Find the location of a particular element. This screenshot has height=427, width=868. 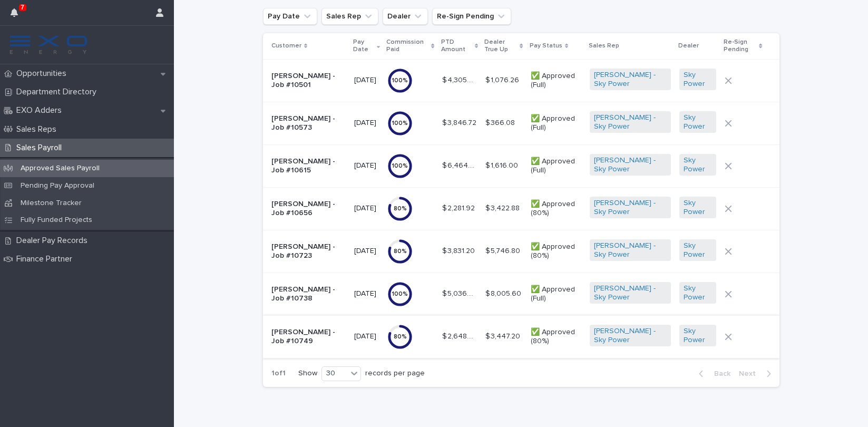

button: Sales Rep is located at coordinates (350, 16).